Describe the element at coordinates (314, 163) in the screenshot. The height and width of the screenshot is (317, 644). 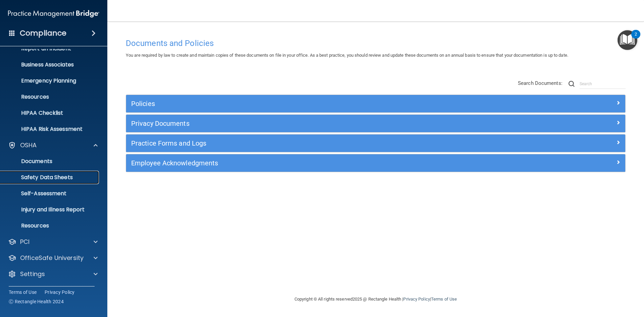
I see `h5: Employee Acknowledgments` at that location.